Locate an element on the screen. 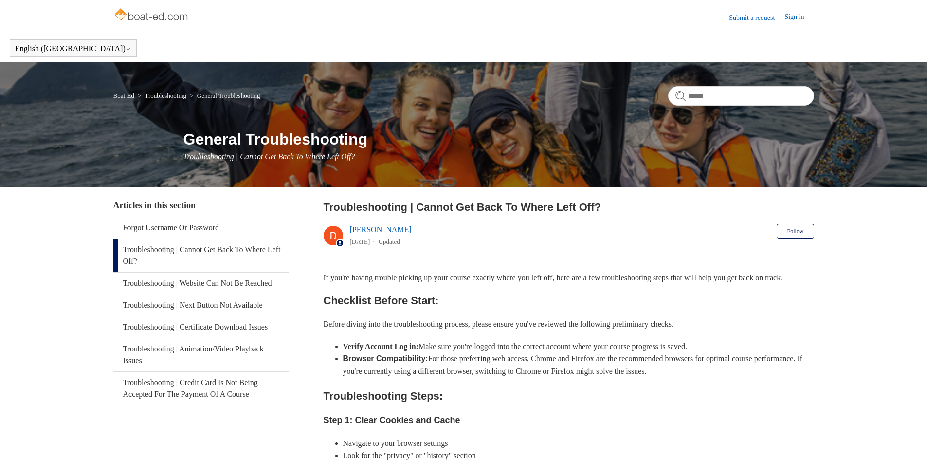 Image resolution: width=927 pixels, height=460 pixels. a: Troubleshooting | Website Can Not Be Reached is located at coordinates (201, 283).